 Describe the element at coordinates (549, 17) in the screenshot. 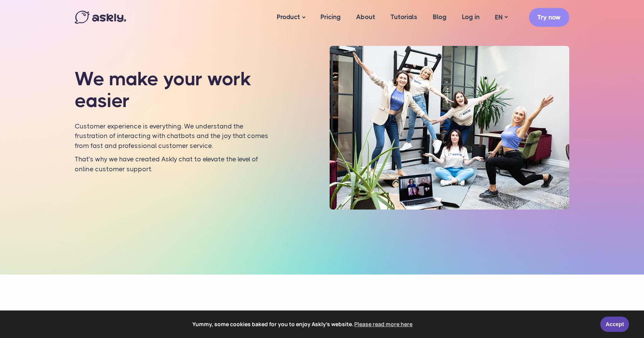

I see `a: Try now` at that location.